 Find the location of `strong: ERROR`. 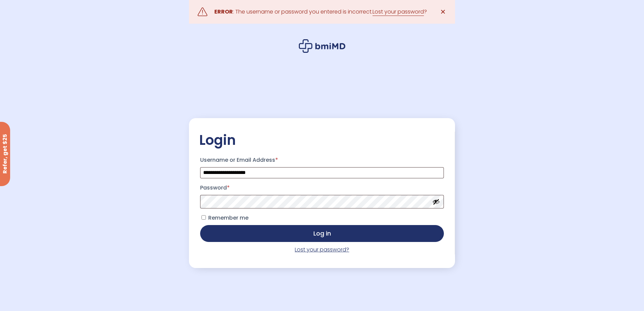

strong: ERROR is located at coordinates (223, 11).